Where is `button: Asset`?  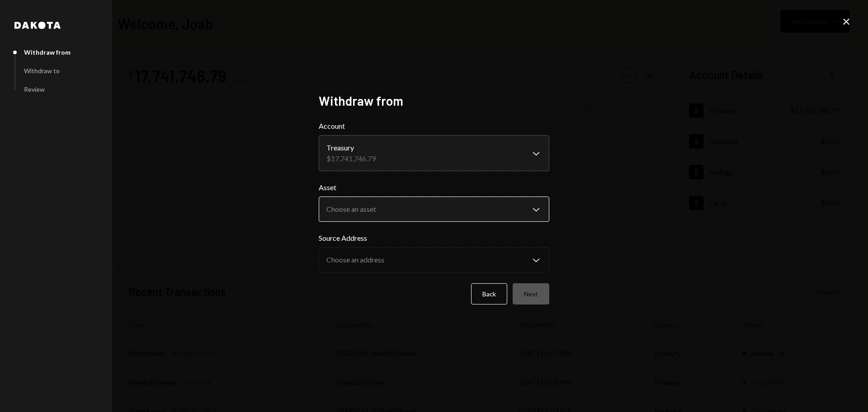 button: Asset is located at coordinates (434, 209).